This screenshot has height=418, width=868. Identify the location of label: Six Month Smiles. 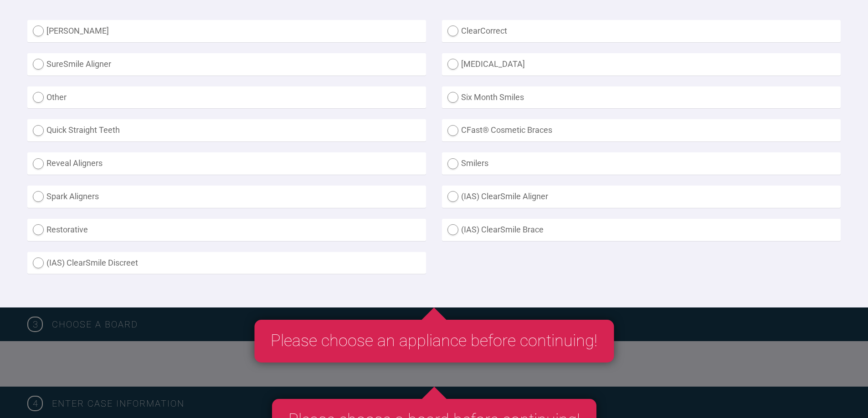
(641, 97).